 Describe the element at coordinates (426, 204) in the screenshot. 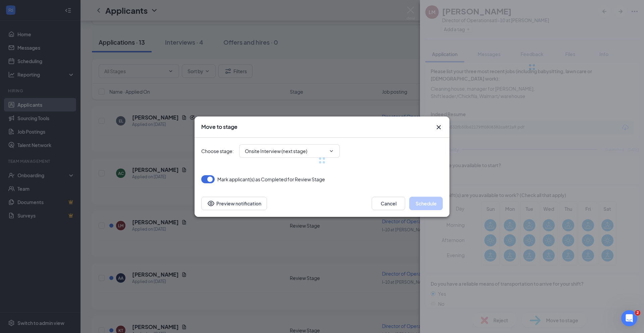

I see `button: Schedule` at that location.